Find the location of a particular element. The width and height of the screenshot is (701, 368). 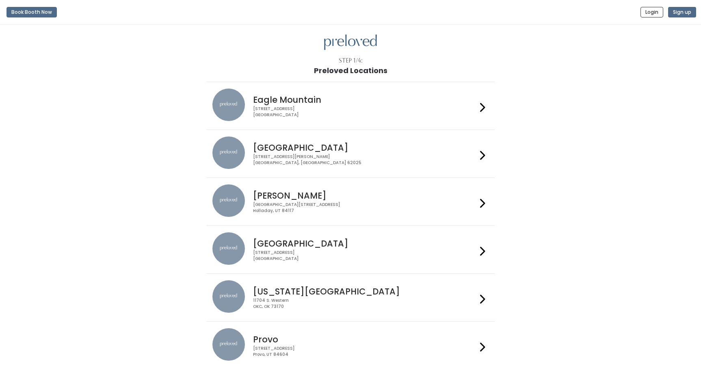

a: Book Booth Now is located at coordinates (32, 12).